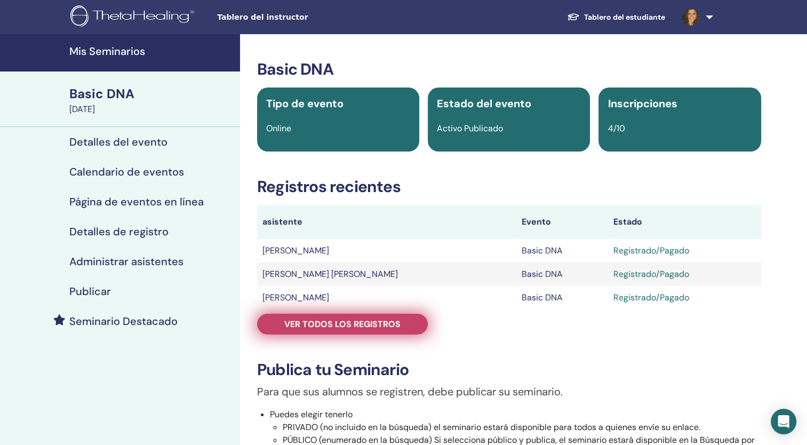 The width and height of the screenshot is (807, 445). I want to click on h3: Basic DNA, so click(509, 69).